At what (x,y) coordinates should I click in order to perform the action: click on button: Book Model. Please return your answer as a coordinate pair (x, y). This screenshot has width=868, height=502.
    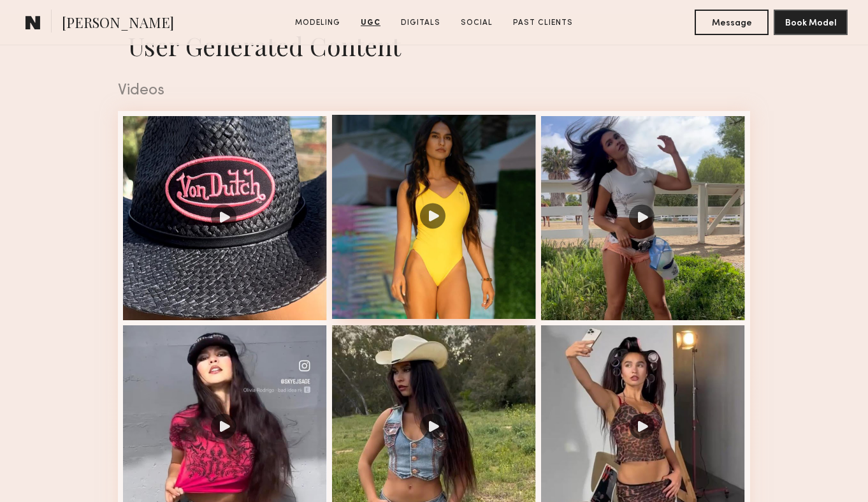
    Looking at the image, I should click on (811, 22).